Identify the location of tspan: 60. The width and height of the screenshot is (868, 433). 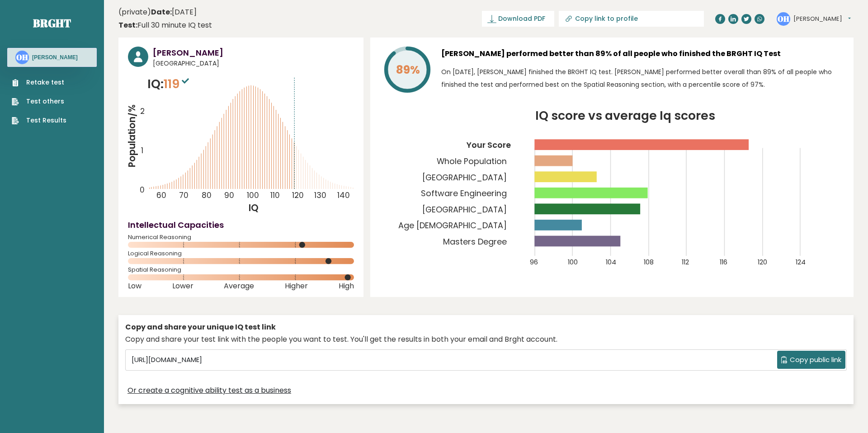
(161, 196).